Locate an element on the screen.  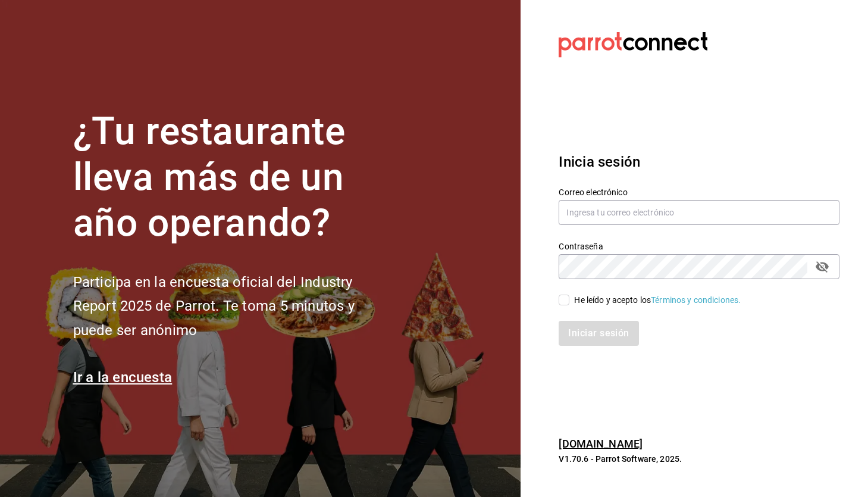
button: passwordField is located at coordinates (822, 266).